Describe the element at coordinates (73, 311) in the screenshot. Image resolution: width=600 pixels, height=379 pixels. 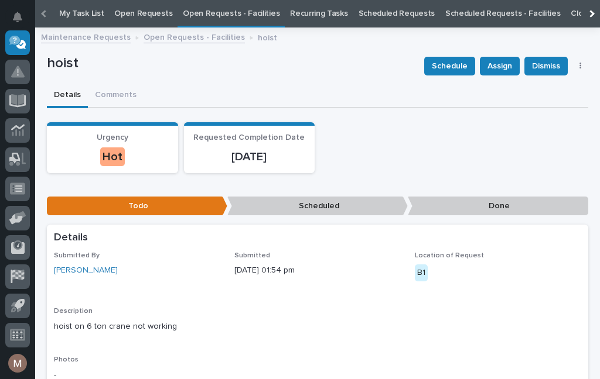
I see `span: Description` at that location.